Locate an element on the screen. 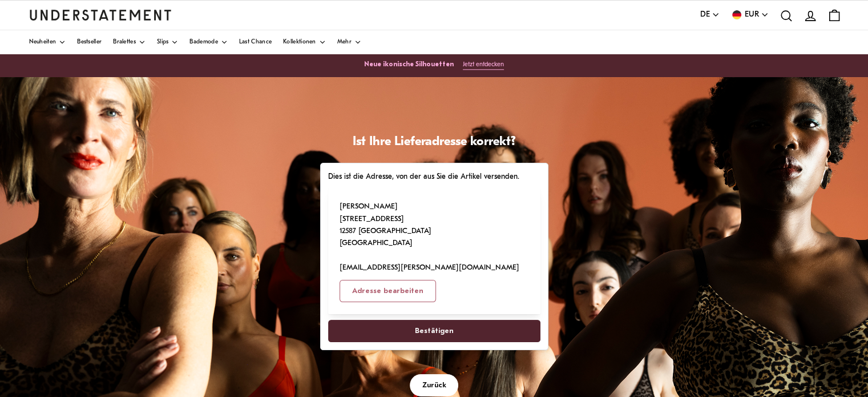 Image resolution: width=868 pixels, height=397 pixels. button: EUR is located at coordinates (750, 15).